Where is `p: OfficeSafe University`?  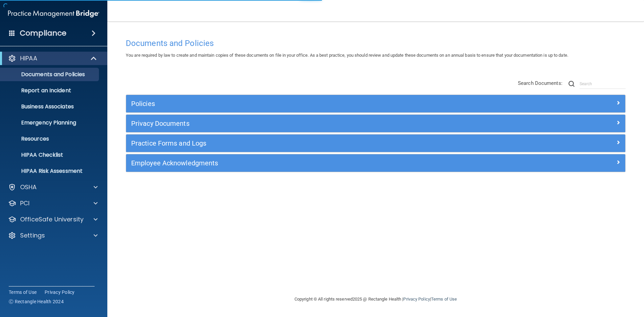
p: OfficeSafe University is located at coordinates (52, 220).